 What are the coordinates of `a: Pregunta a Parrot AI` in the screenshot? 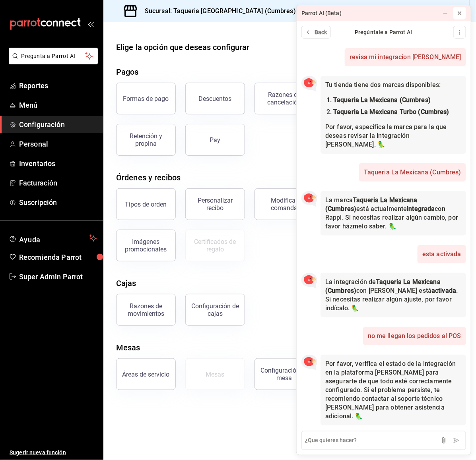 It's located at (52, 62).